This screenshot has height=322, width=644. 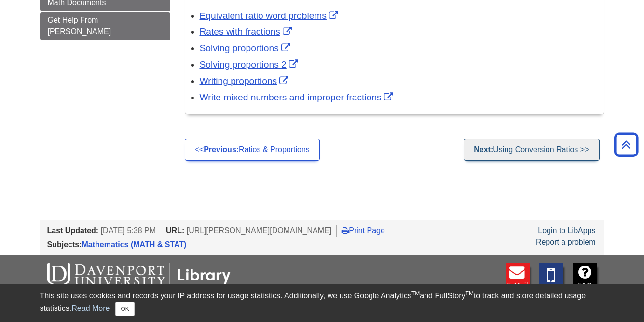 What do you see at coordinates (363, 231) in the screenshot?
I see `a: Print Page` at bounding box center [363, 231].